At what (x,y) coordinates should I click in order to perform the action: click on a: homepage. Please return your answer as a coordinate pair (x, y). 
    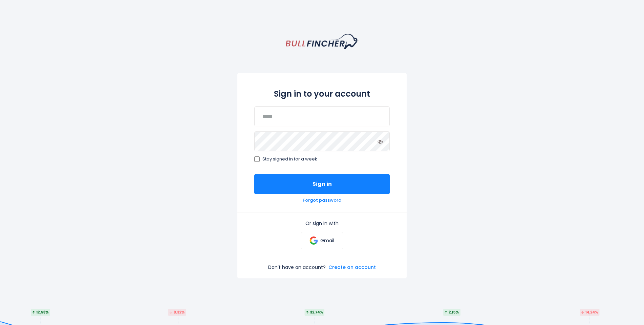
    Looking at the image, I should click on (322, 42).